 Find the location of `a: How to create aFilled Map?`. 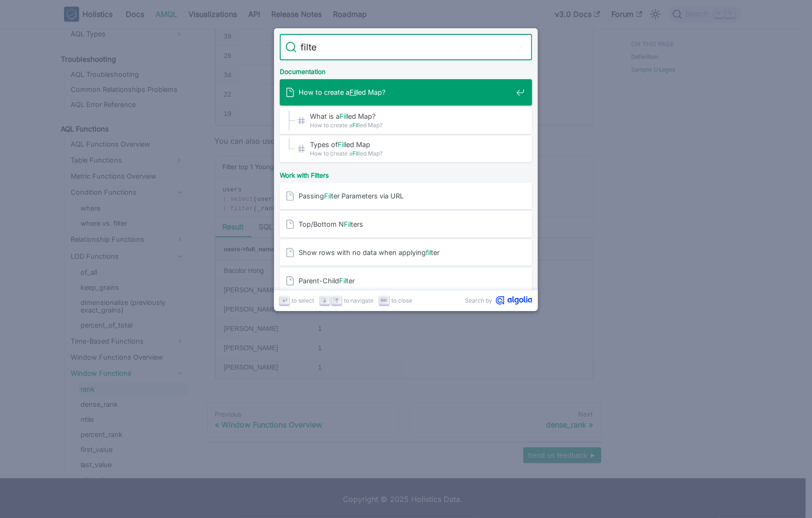

a: How to create aFilled Map? is located at coordinates (406, 92).